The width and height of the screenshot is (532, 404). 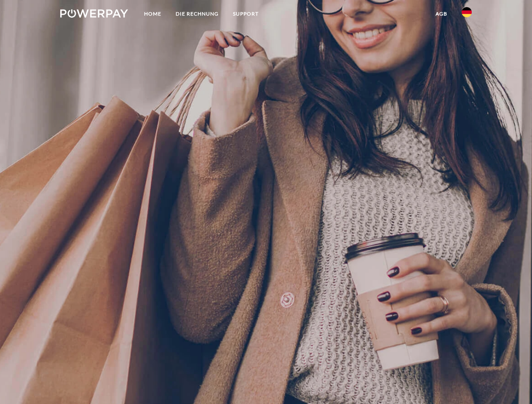 I want to click on a: Home, so click(x=152, y=14).